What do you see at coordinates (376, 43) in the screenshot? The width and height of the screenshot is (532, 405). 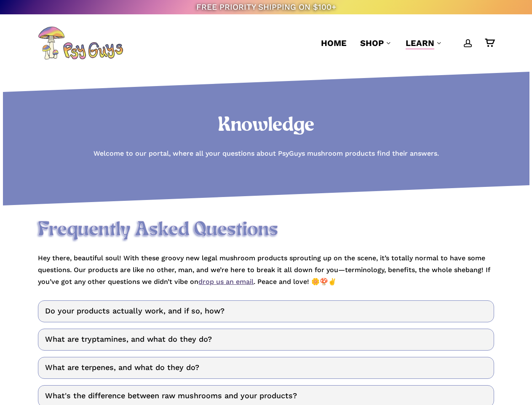 I see `a: Shop` at bounding box center [376, 43].